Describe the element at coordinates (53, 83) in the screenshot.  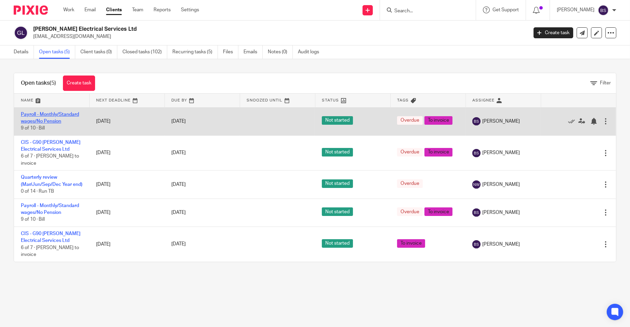
I see `span: (5)` at that location.